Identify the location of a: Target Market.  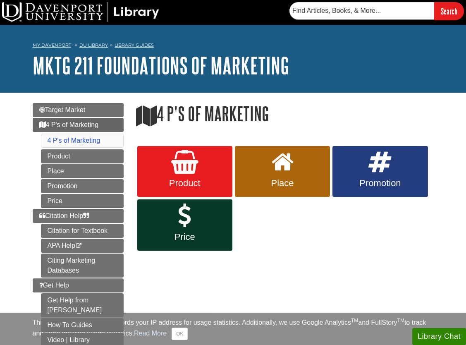
(78, 110).